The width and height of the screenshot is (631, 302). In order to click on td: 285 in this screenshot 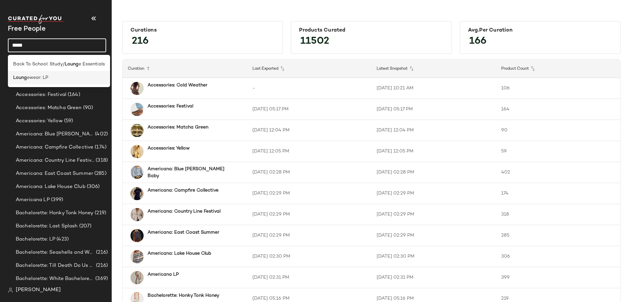, I will do `click(558, 236)`.